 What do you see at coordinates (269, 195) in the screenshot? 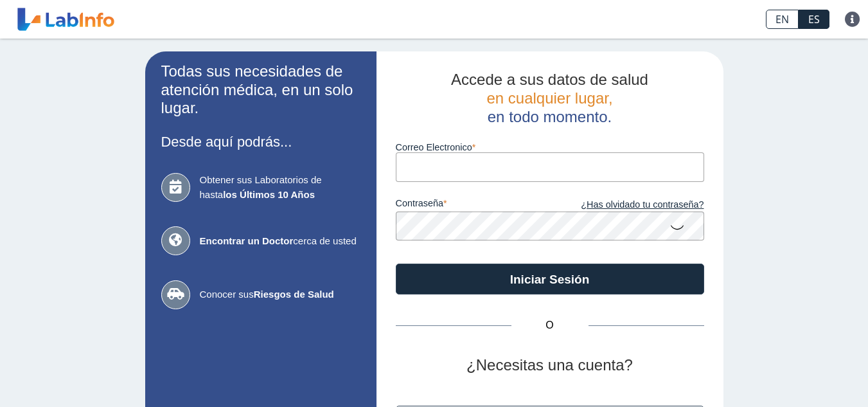
I see `b: los Últimos 10 Años` at bounding box center [269, 195].